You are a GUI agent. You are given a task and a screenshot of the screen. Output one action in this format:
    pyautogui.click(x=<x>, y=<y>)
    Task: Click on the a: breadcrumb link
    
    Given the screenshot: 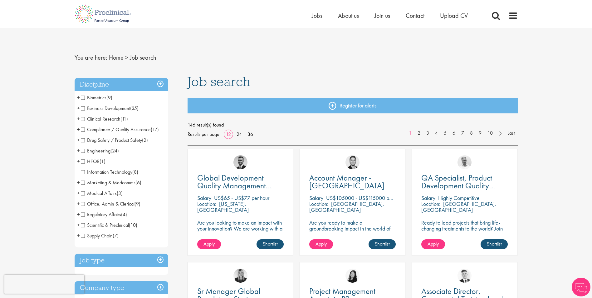 What is the action you would take?
    pyautogui.click(x=116, y=57)
    